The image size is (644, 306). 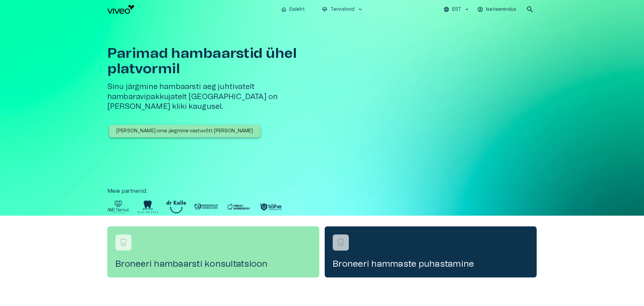 What do you see at coordinates (123, 243) in the screenshot?
I see `img: Broneeri hambaarsti konsultatsioon logo` at bounding box center [123, 243].